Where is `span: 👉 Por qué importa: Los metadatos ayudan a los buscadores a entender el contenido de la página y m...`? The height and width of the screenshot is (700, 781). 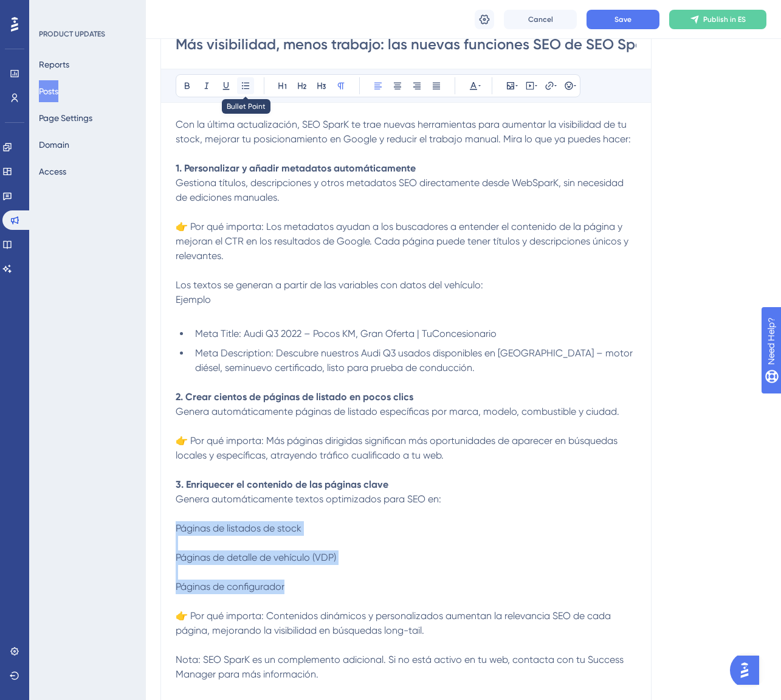
span: 👉 Por qué importa: Los metadatos ayudan a los buscadores a entender el contenido de la página y m... is located at coordinates (403, 240).